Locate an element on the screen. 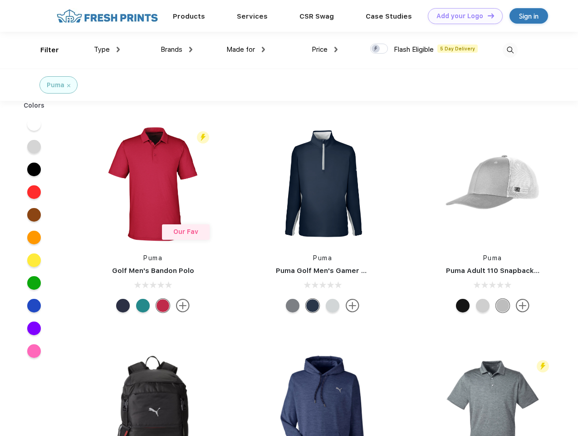 This screenshot has height=436, width=578. img: DT is located at coordinates (491, 15).